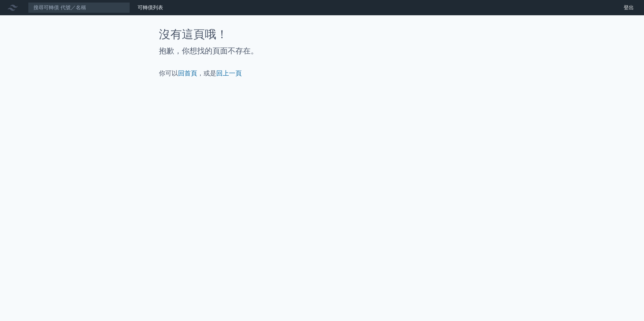 The width and height of the screenshot is (644, 321). Describe the element at coordinates (322, 51) in the screenshot. I see `h2: 抱歉，你想找的頁面不存在。` at that location.